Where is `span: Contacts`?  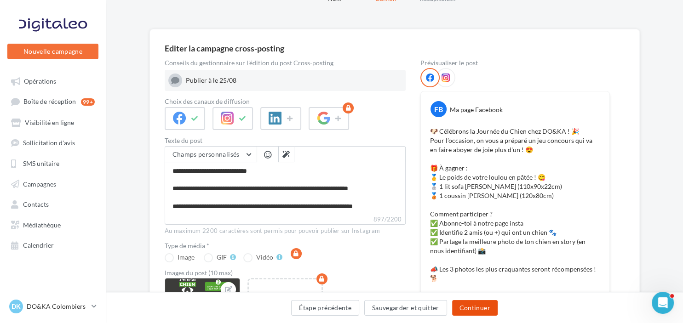 span: Contacts is located at coordinates (36, 204).